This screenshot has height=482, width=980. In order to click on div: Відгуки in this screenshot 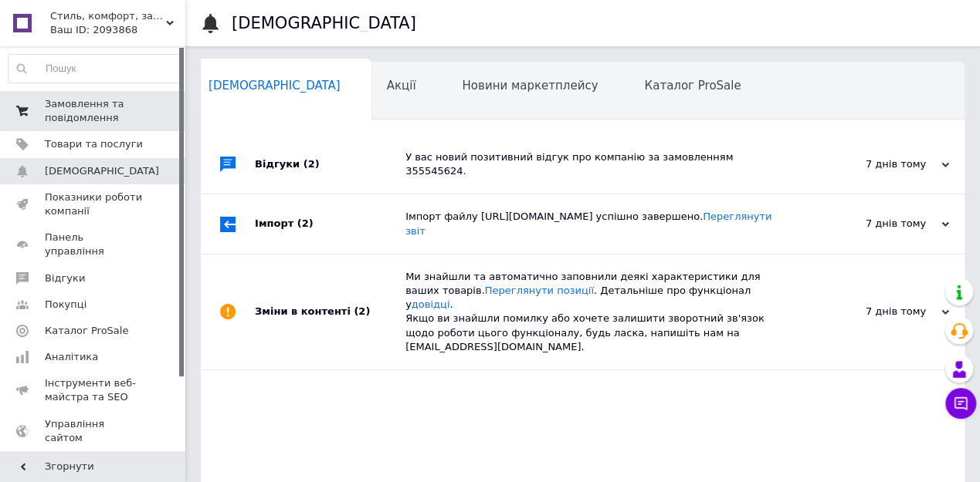, I will do `click(329, 165)`.